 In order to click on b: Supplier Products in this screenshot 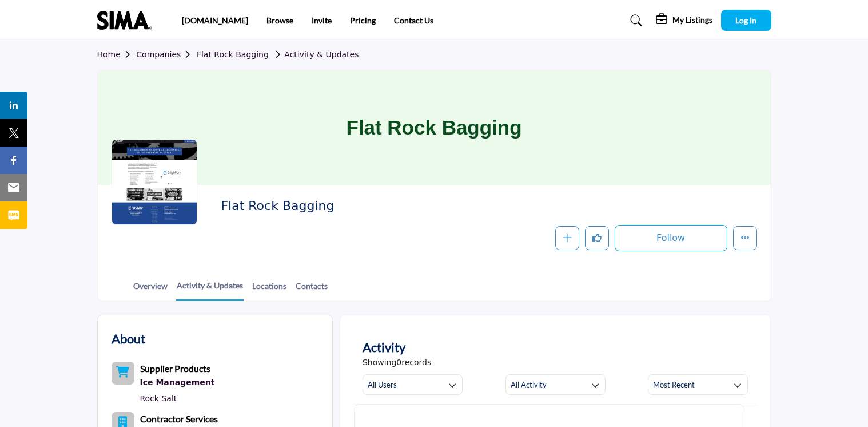, I will do `click(175, 368)`.